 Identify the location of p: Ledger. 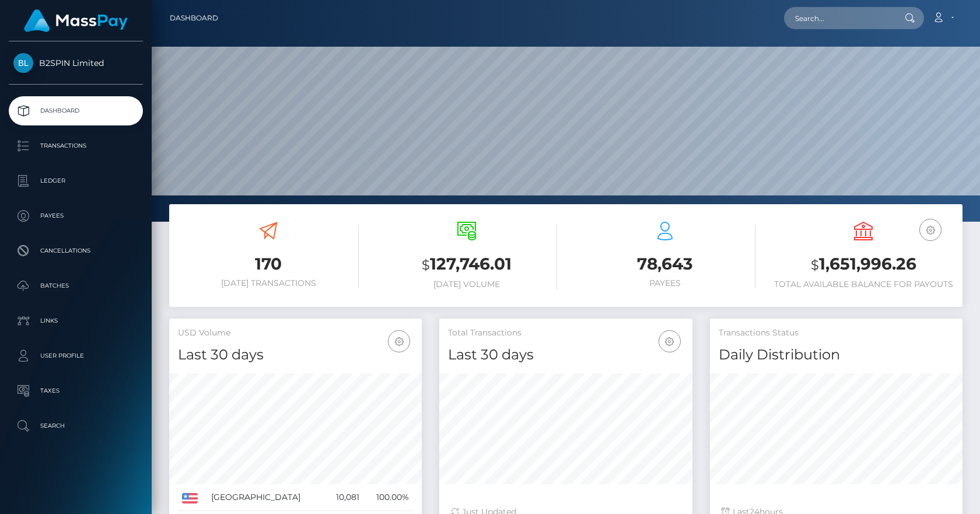
(76, 181).